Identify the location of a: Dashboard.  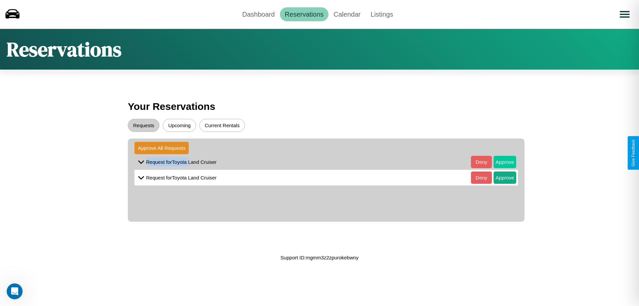
(259, 14).